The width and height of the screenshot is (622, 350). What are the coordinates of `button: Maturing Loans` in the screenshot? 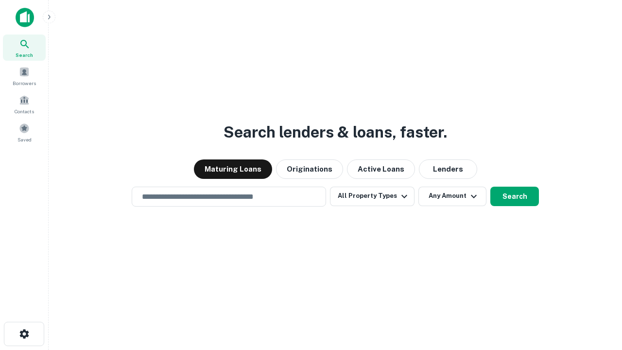 It's located at (233, 169).